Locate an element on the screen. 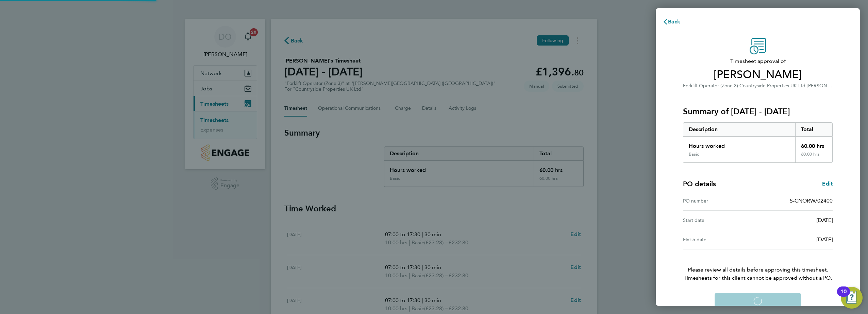 This screenshot has height=314, width=868. div: Start date is located at coordinates (720, 220).